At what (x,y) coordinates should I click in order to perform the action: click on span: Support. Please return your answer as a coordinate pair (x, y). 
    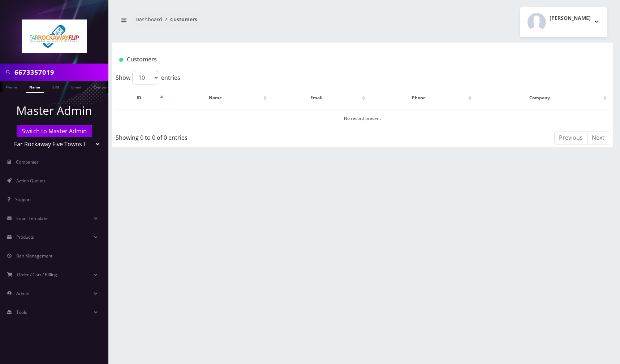
    Looking at the image, I should click on (23, 200).